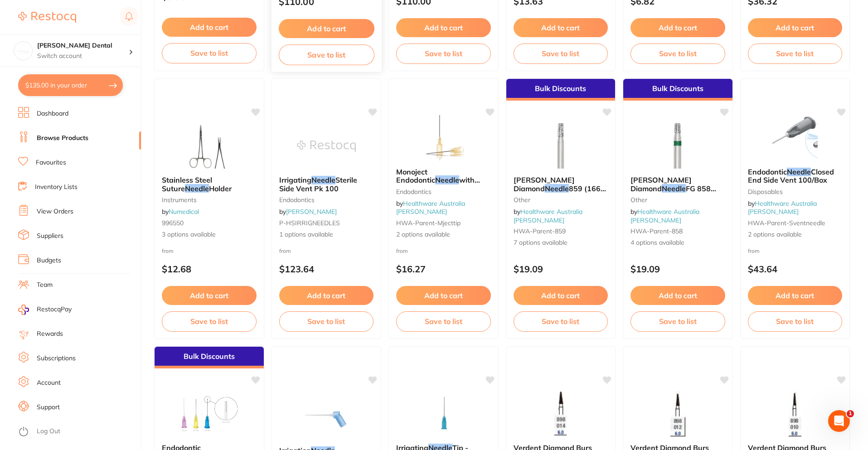 The height and width of the screenshot is (450, 868). What do you see at coordinates (50, 334) in the screenshot?
I see `a: Rewards` at bounding box center [50, 334].